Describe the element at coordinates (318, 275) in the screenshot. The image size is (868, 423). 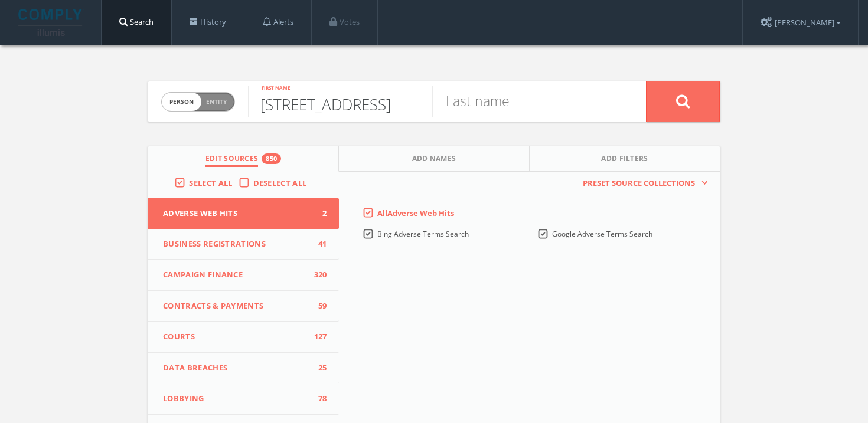
I see `span: 320` at that location.